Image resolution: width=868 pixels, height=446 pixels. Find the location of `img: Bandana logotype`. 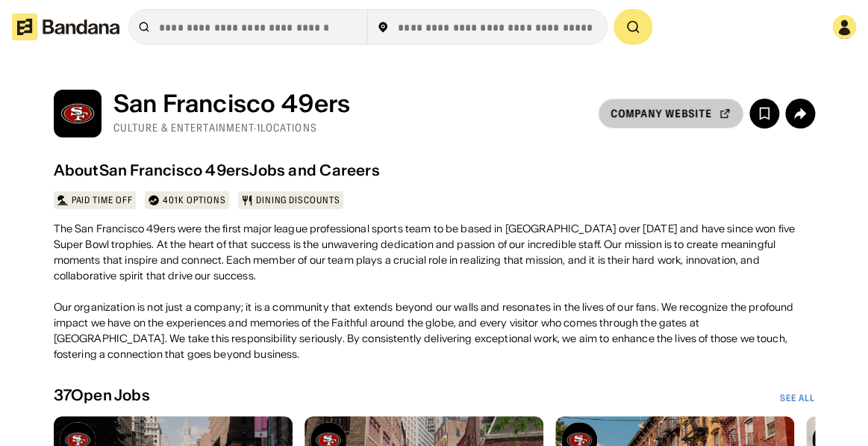

img: Bandana logotype is located at coordinates (65, 27).